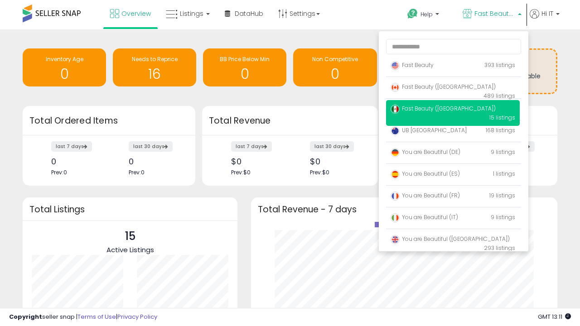 This screenshot has width=580, height=326. I want to click on div: seller snap | |, so click(83, 317).